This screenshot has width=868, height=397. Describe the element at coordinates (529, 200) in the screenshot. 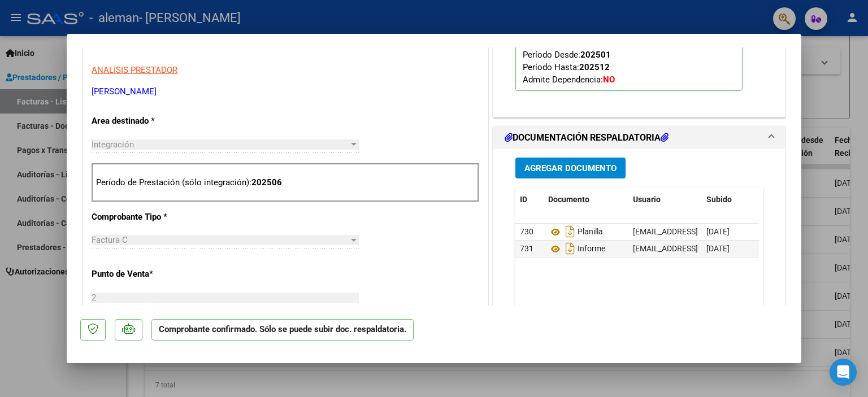

I see `datatable-header-cell: ID` at that location.